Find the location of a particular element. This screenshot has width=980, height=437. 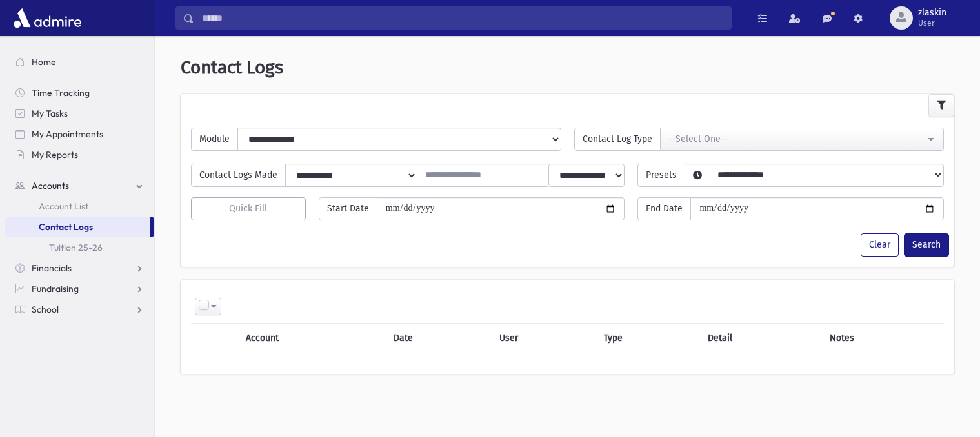

span: Time Tracking is located at coordinates (61, 93).